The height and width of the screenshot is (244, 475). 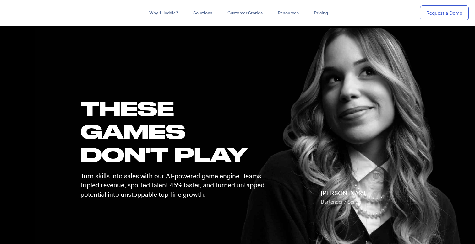 I want to click on a: Why 1Huddle?, so click(x=164, y=13).